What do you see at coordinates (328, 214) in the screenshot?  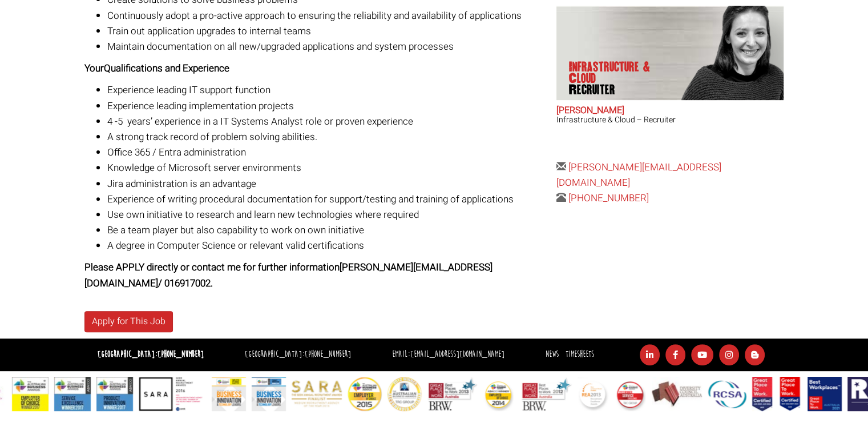 I see `li: Use own initiative to research and learn new technologies where required` at bounding box center [328, 214].